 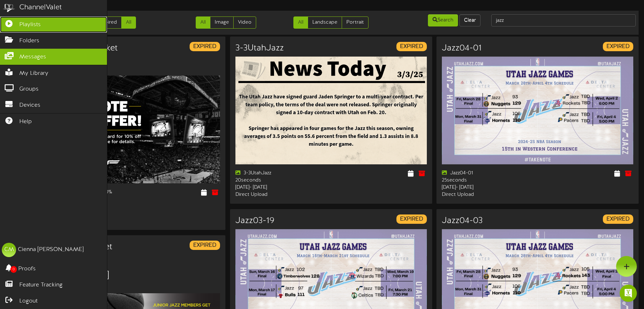 I want to click on img: 668dcdfe-aa06-4b9a-baf6-438100b6cbbe.png, so click(x=331, y=110).